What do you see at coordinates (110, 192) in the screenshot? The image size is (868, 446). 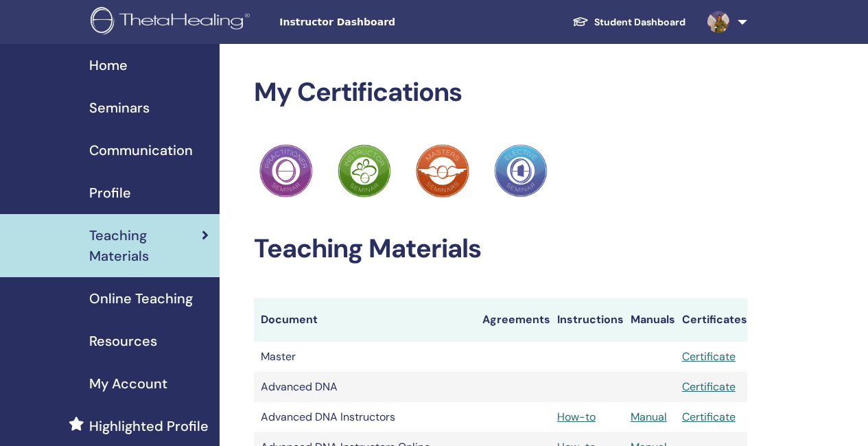 I see `span: Profile` at bounding box center [110, 192].